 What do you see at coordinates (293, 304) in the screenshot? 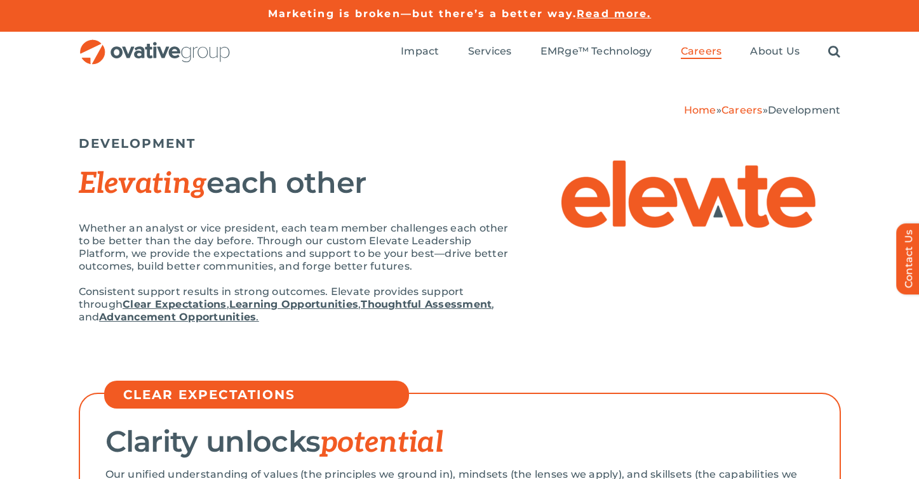
I see `a: Learning Opportunities` at bounding box center [293, 304].